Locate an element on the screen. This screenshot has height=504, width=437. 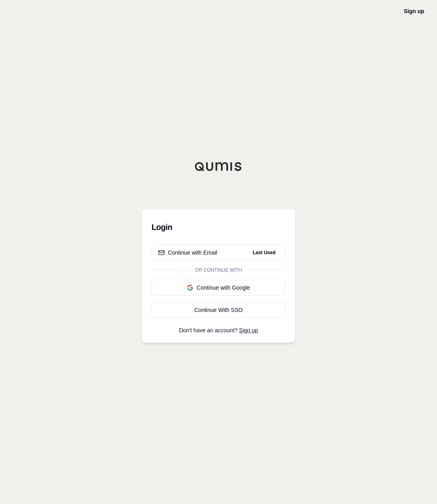
button: Continue with Google is located at coordinates (218, 288).